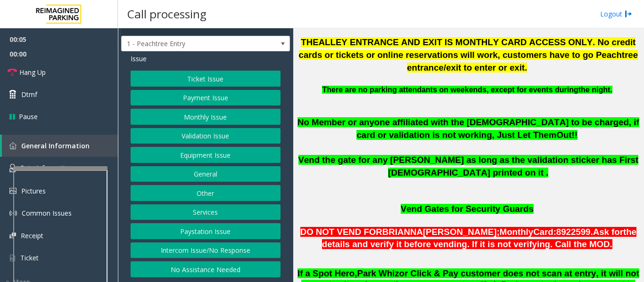 The width and height of the screenshot is (644, 282). I want to click on span: THE, so click(309, 42).